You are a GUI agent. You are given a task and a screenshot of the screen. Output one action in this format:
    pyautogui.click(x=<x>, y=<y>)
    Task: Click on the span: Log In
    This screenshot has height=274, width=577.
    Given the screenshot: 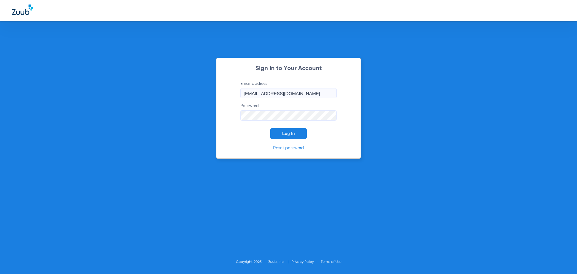 What is the action you would take?
    pyautogui.click(x=289, y=133)
    